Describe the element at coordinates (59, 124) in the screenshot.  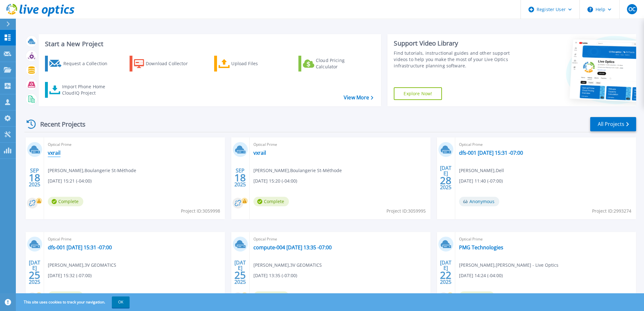
I see `div: Recent Projects` at that location.